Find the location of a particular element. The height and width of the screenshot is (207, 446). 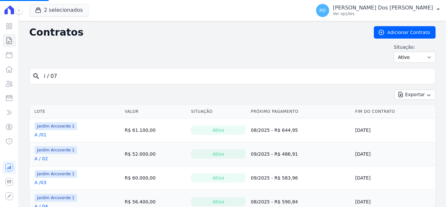

a: 09/2025 - R$ 486,91 is located at coordinates (274, 154).